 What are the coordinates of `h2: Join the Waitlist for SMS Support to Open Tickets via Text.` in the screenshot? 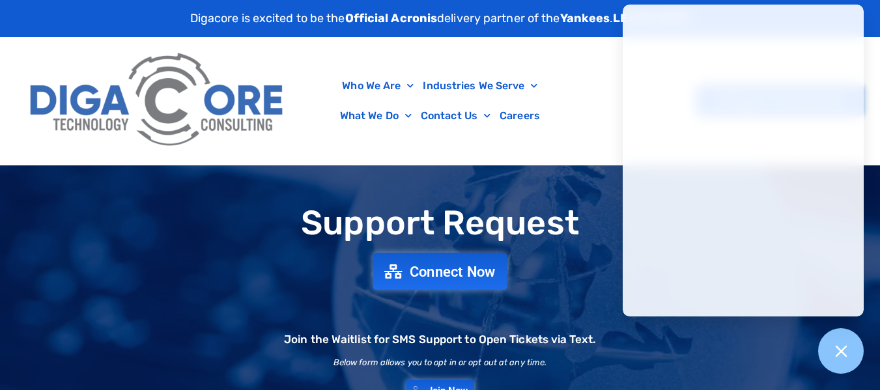 It's located at (440, 339).